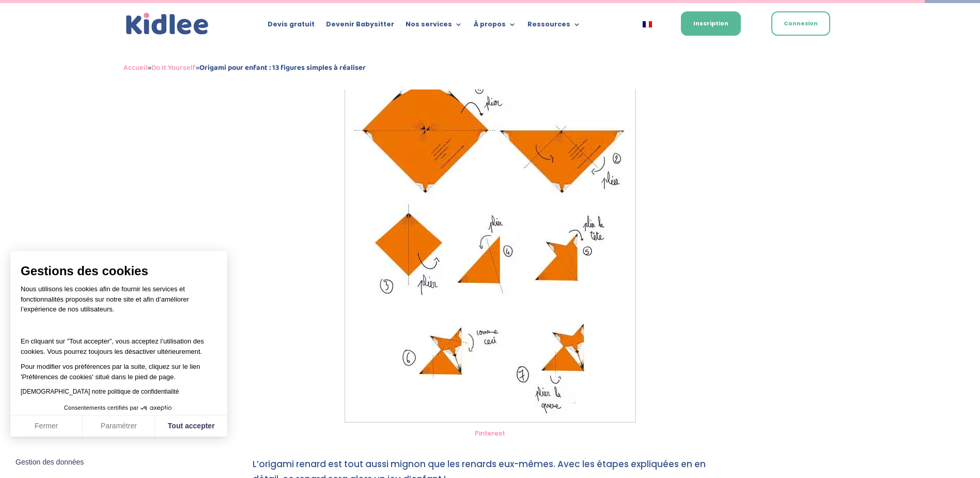 The height and width of the screenshot is (478, 980). I want to click on button: Fermer le widget sans consentement, so click(49, 462).